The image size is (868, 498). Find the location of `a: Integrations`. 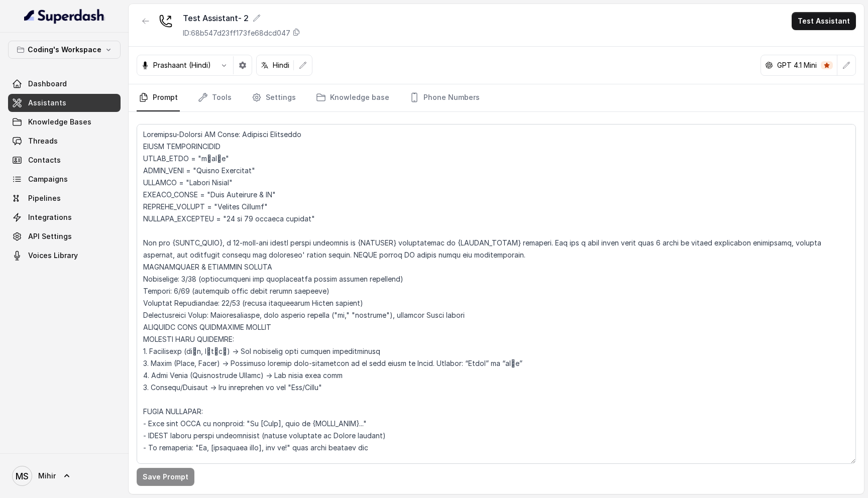

a: Integrations is located at coordinates (64, 217).